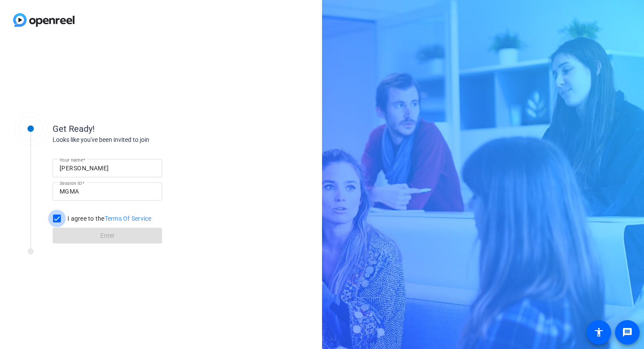 This screenshot has height=349, width=644. I want to click on label: I agree to the, so click(109, 218).